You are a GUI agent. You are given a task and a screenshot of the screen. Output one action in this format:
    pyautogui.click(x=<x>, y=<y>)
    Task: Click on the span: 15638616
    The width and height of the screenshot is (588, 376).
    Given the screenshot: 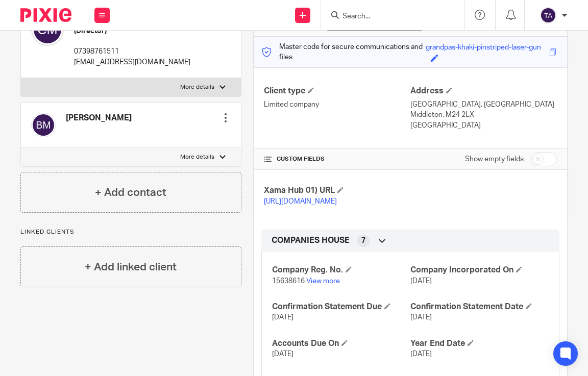 What is the action you would take?
    pyautogui.click(x=289, y=281)
    